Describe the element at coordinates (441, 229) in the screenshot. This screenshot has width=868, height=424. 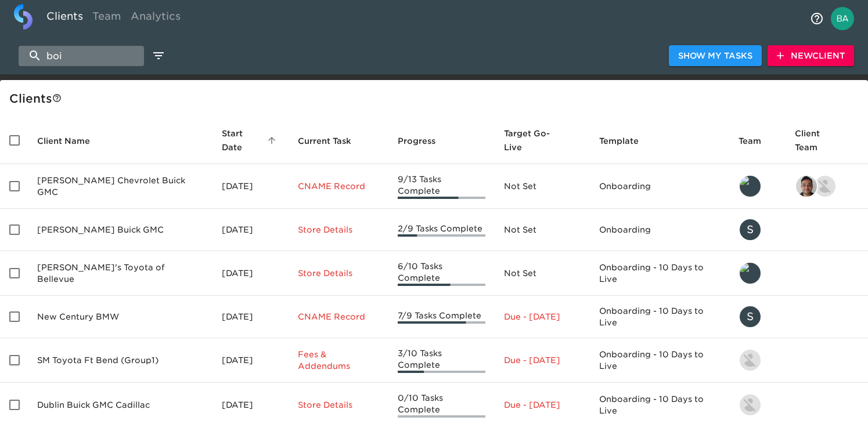
I see `td: 2/9 Tasks Complete` at that location.